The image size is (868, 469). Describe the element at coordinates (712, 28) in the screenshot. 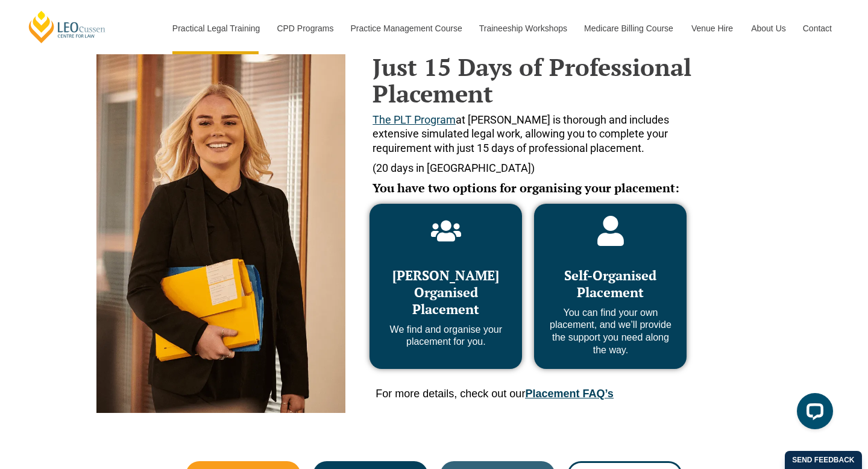

I see `a: Venue Hire` at that location.